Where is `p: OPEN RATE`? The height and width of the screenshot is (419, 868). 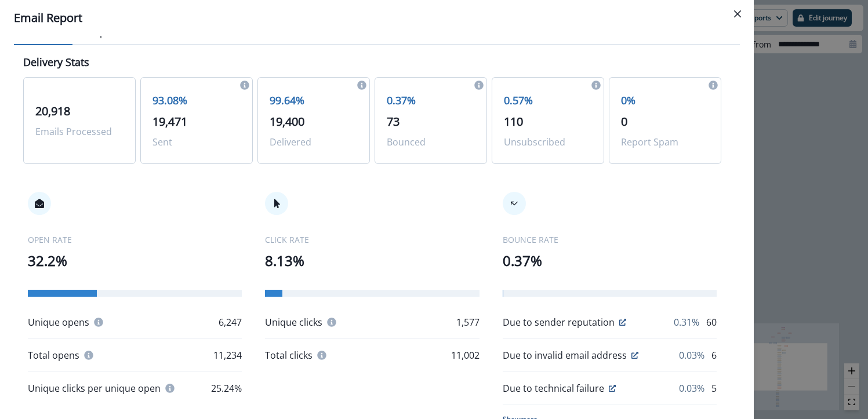 p: OPEN RATE is located at coordinates (134, 240).